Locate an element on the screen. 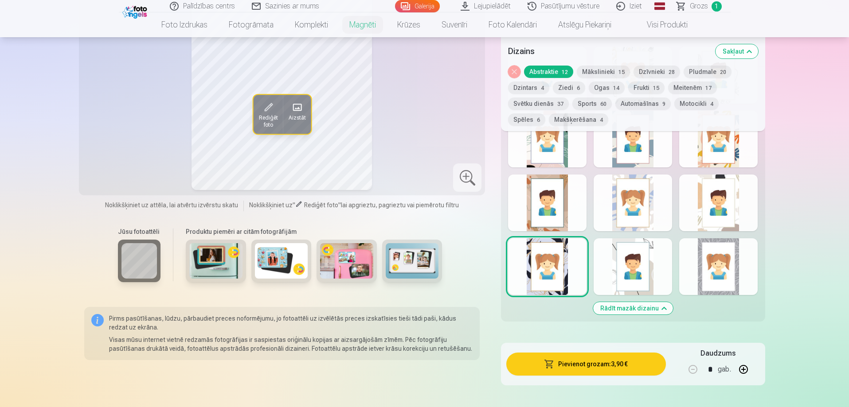 This screenshot has height=407, width=849. button: Svētku dienās37 is located at coordinates (538, 104).